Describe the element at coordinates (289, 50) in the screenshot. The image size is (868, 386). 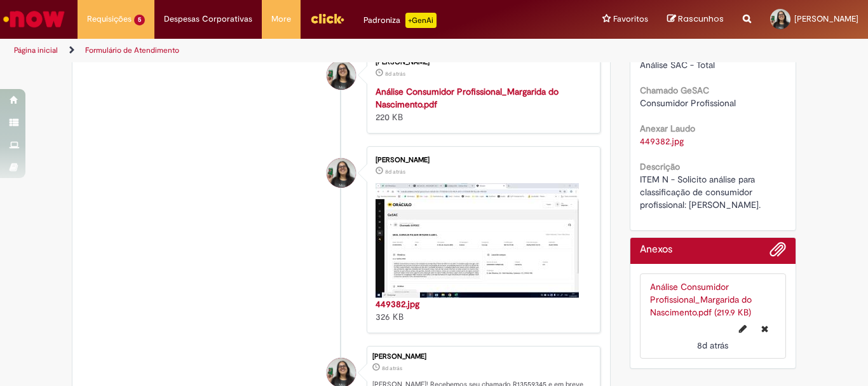
I see `ul: Trilhas de página` at that location.